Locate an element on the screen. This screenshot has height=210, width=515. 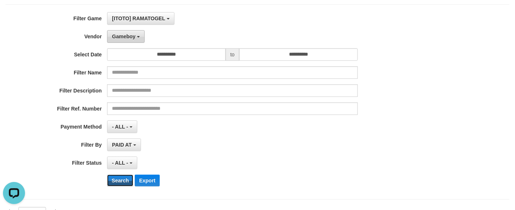
button: PAID AT is located at coordinates (124, 145).